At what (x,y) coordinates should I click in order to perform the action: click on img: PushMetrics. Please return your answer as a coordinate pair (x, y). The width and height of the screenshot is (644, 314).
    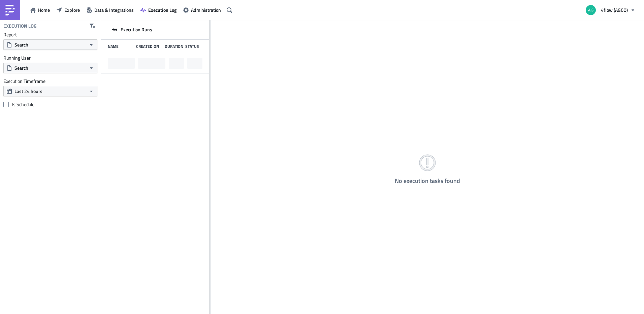
    Looking at the image, I should click on (10, 10).